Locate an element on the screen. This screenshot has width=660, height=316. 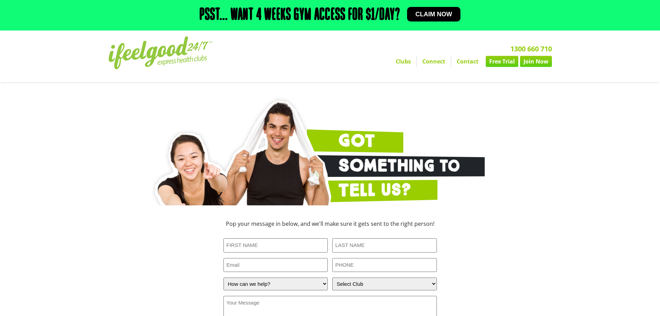
nav: Menu is located at coordinates (409, 61).